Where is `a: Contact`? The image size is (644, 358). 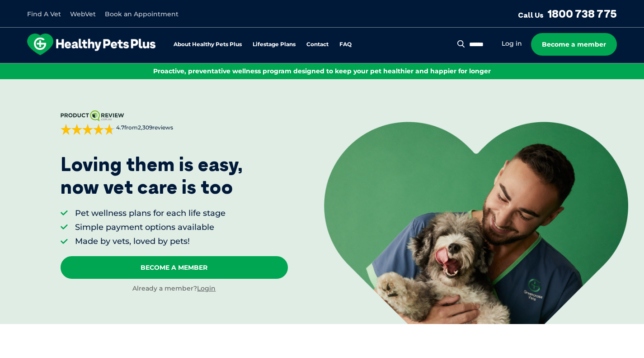 a: Contact is located at coordinates (317, 44).